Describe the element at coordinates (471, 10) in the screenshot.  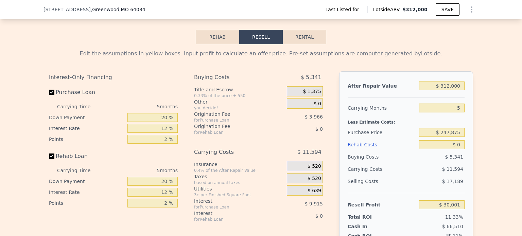
I see `button: Show Options` at that location.